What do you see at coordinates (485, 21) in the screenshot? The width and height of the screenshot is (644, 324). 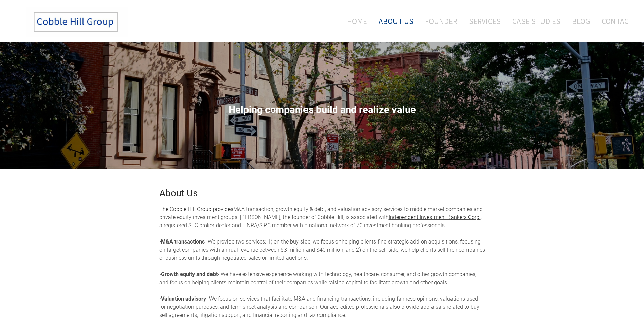 I see `a: Services` at bounding box center [485, 21].